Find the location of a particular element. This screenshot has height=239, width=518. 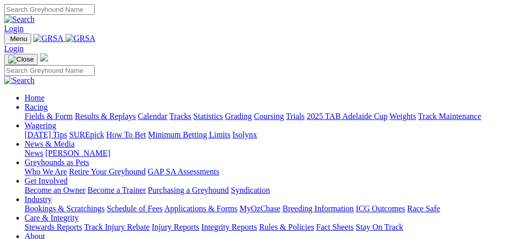

a: Coursing is located at coordinates (269, 116).